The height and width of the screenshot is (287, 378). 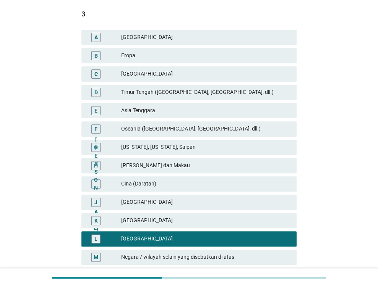 I want to click on font: 3, so click(x=83, y=14).